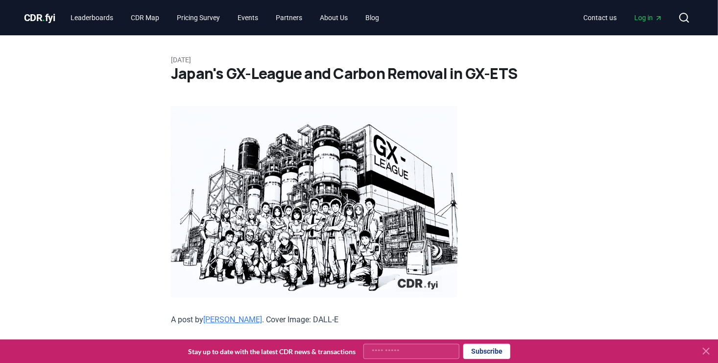 The image size is (718, 363). What do you see at coordinates (600, 18) in the screenshot?
I see `a: Contact us` at bounding box center [600, 18].